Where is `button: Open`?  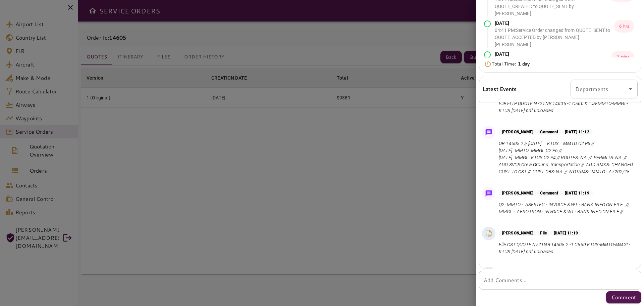 button: Open is located at coordinates (630, 89).